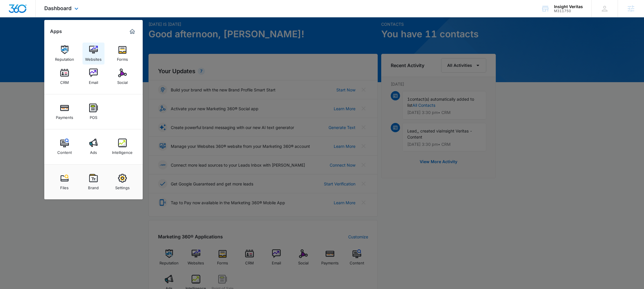 The image size is (644, 289). Describe the element at coordinates (64, 77) in the screenshot. I see `a: CRM` at that location.